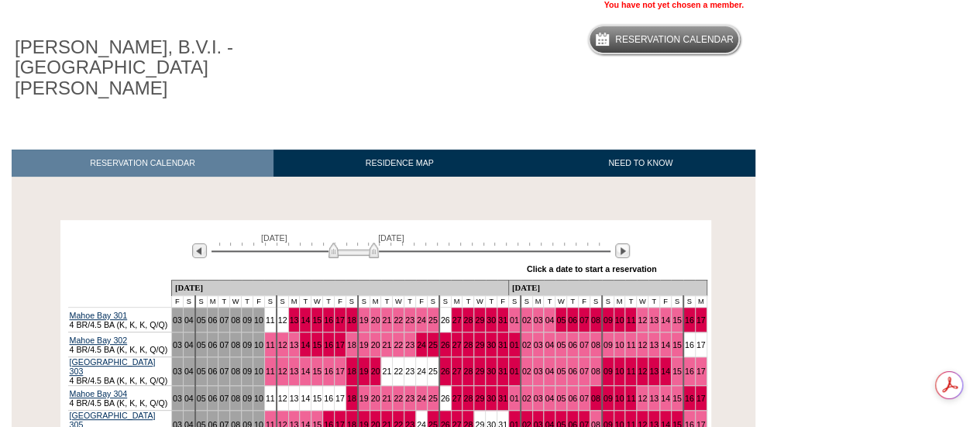 The height and width of the screenshot is (427, 980). Describe the element at coordinates (592, 269) in the screenshot. I see `div: Click a date to start a reservation` at that location.